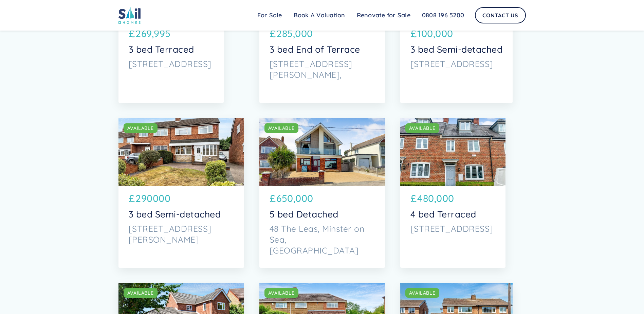 This screenshot has height=314, width=644. I want to click on p: 3 bed End of Terrace, so click(322, 50).